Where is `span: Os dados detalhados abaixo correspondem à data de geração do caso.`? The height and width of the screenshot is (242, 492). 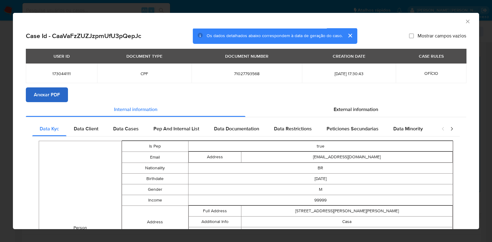
span: Os dados detalhados abaixo correspondem à data de geração do caso. is located at coordinates (274, 36).